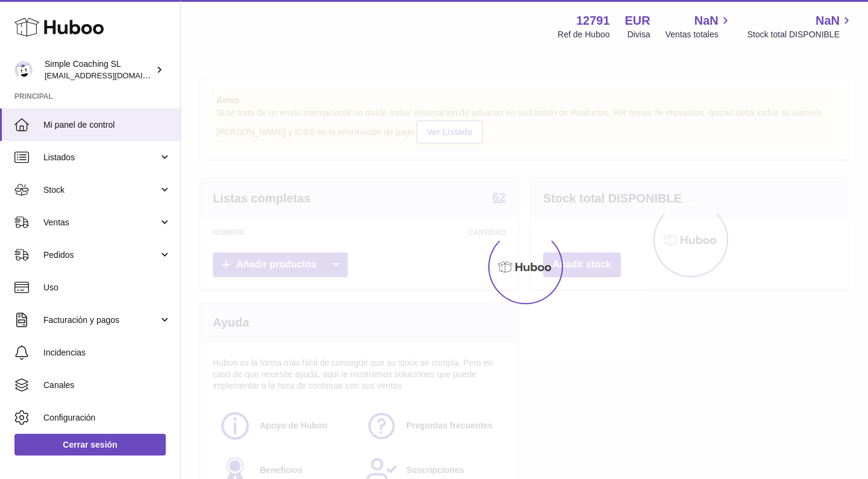 This screenshot has height=479, width=868. What do you see at coordinates (638, 20) in the screenshot?
I see `strong: EUR` at bounding box center [638, 20].